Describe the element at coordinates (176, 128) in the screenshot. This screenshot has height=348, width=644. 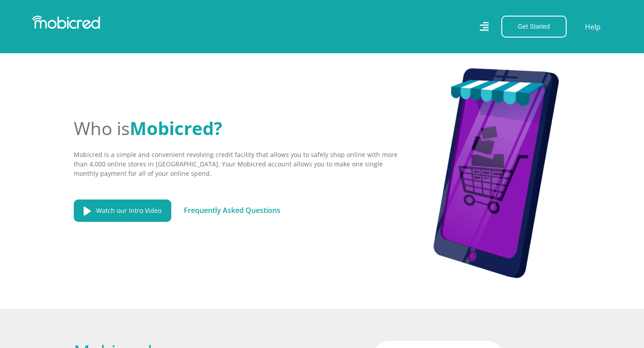
I see `span: Mobicred?` at that location.